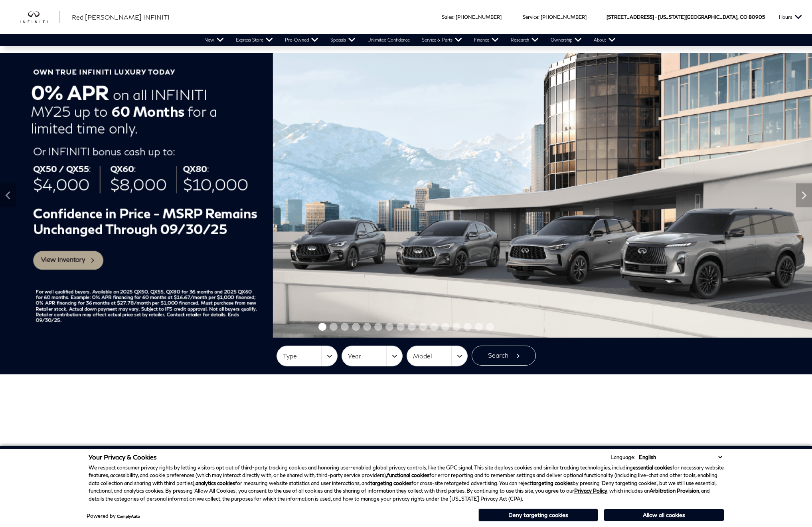  Describe the element at coordinates (434, 327) in the screenshot. I see `span: Go to slide 11` at that location.